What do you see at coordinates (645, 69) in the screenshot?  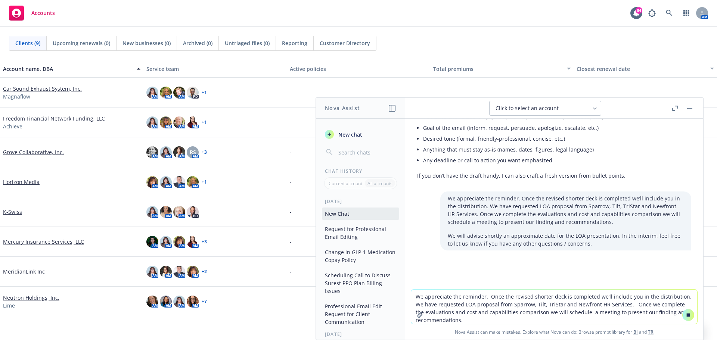 I see `button: Closest renewal date` at bounding box center [645, 69].